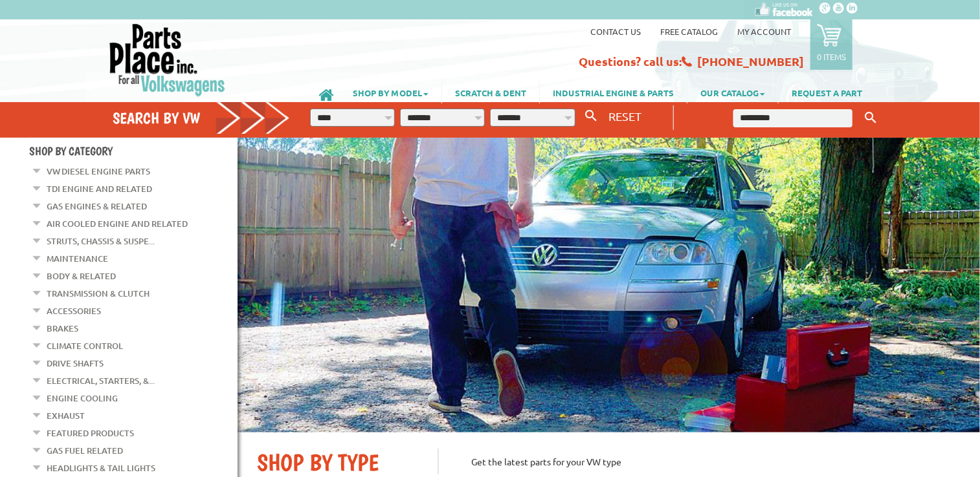 The image size is (980, 477). What do you see at coordinates (625, 115) in the screenshot?
I see `button: RESET` at bounding box center [625, 115].